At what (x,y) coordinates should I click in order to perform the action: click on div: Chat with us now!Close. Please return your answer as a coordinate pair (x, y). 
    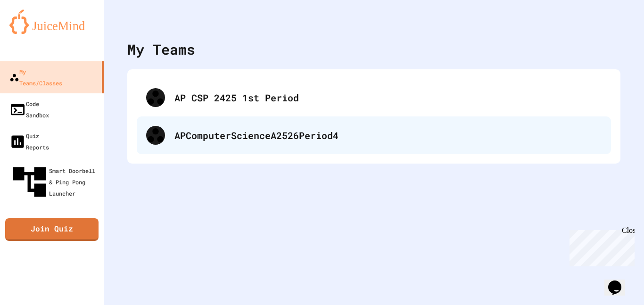
    Looking at the image, I should click on (34, 32).